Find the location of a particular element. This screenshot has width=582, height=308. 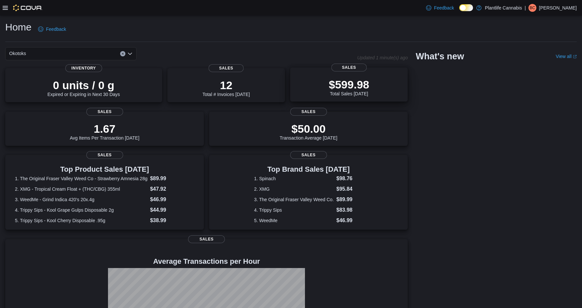

img: Cova is located at coordinates (28, 8).